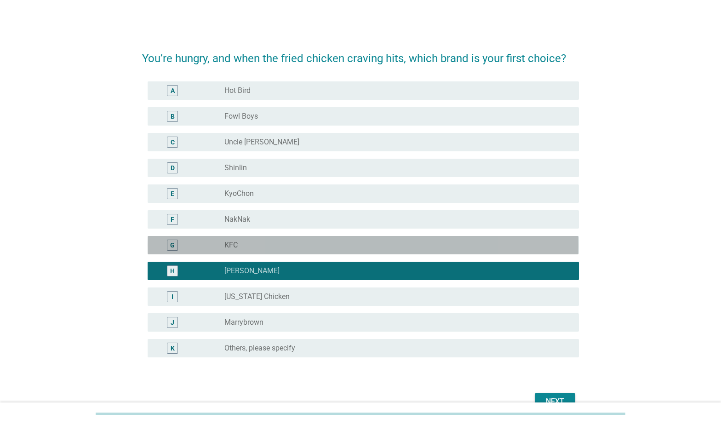 Image resolution: width=721 pixels, height=425 pixels. Describe the element at coordinates (172, 219) in the screenshot. I see `div: F` at that location.